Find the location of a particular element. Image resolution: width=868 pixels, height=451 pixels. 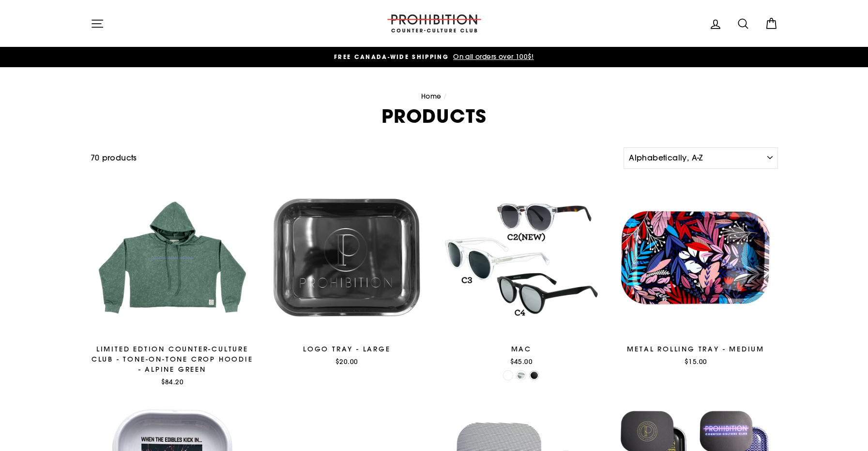

div: 70 products is located at coordinates (355, 158).